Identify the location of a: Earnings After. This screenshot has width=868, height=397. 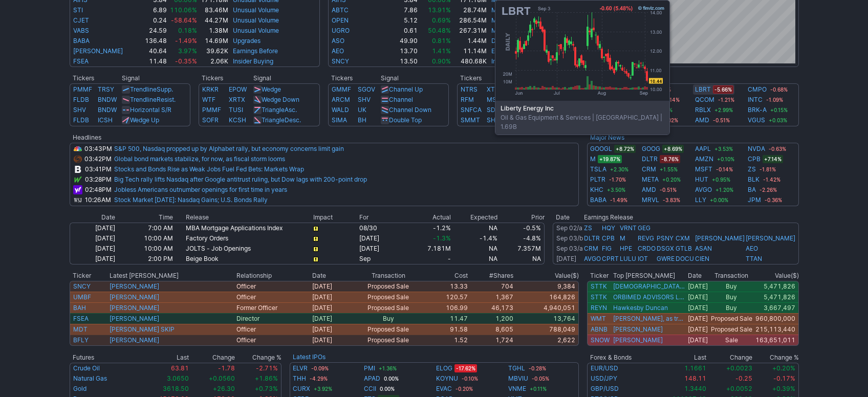
(511, 51).